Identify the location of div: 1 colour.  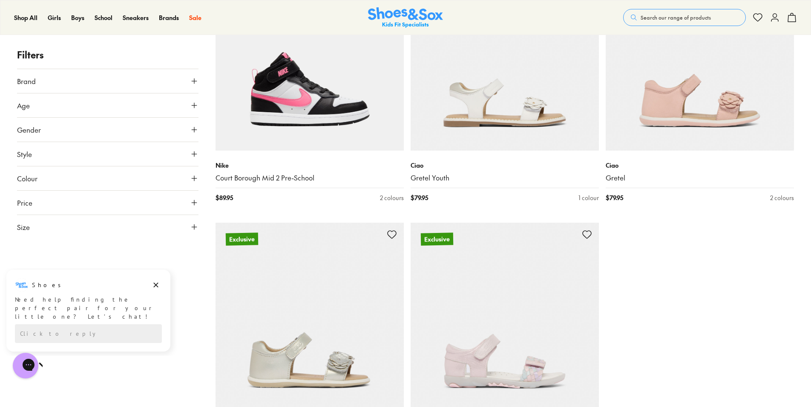
(589, 197).